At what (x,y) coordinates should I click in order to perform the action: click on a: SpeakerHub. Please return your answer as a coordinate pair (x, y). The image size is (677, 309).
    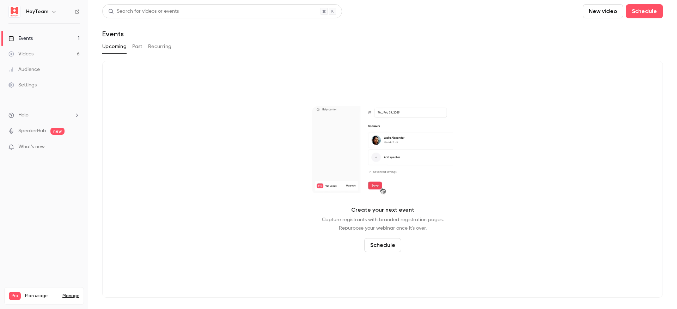
    Looking at the image, I should click on (32, 131).